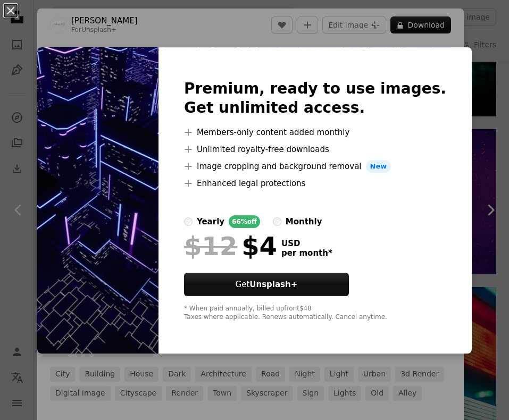 This screenshot has height=420, width=509. What do you see at coordinates (230, 246) in the screenshot?
I see `div: $4` at bounding box center [230, 246].